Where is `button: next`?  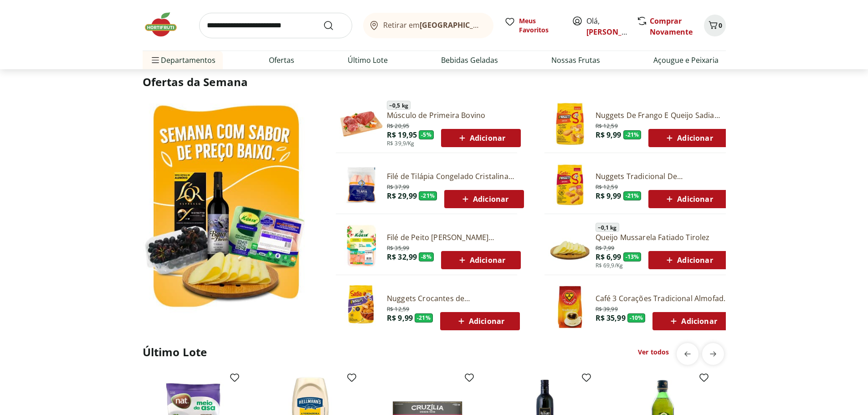
button: next is located at coordinates (713, 354).